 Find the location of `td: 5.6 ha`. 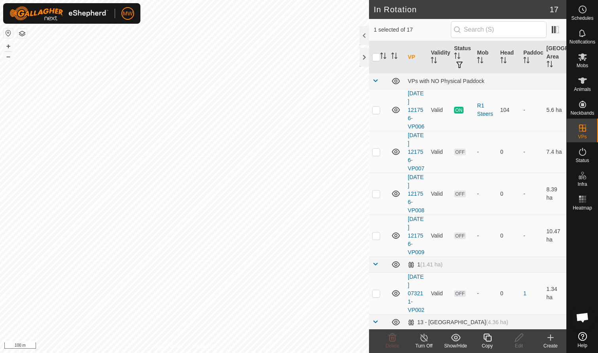

td: 5.6 ha is located at coordinates (555, 110).